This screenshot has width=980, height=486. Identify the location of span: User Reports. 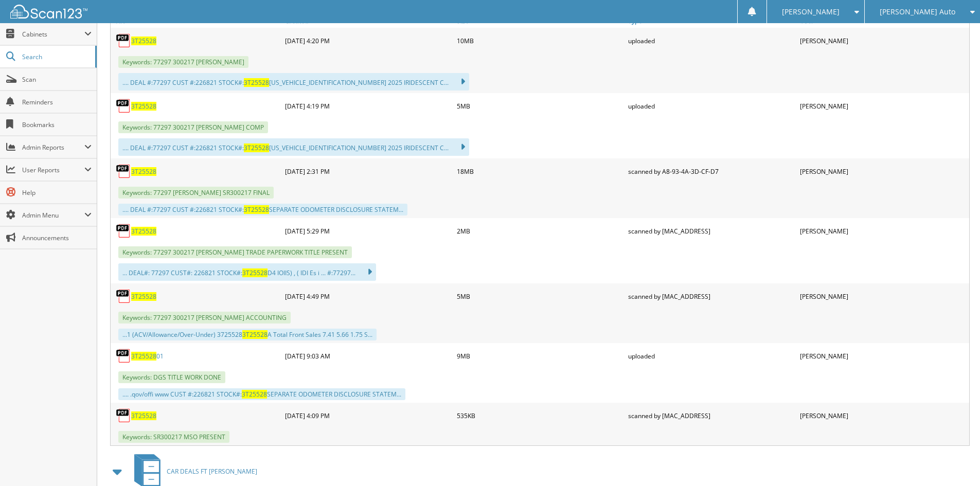
(53, 170).